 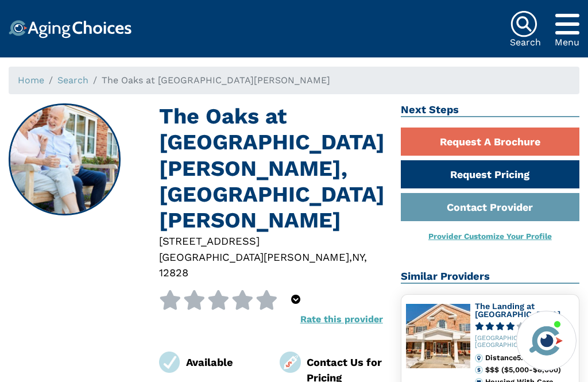 I want to click on nav: breadcrumb, so click(x=294, y=80).